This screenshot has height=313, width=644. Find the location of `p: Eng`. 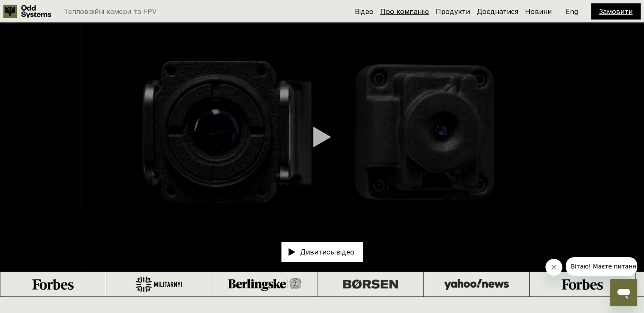

p: Eng is located at coordinates (571, 11).